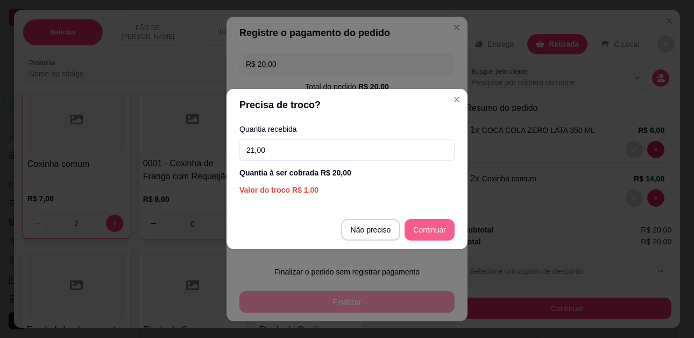  What do you see at coordinates (429, 230) in the screenshot?
I see `button: Continuar` at bounding box center [429, 230].